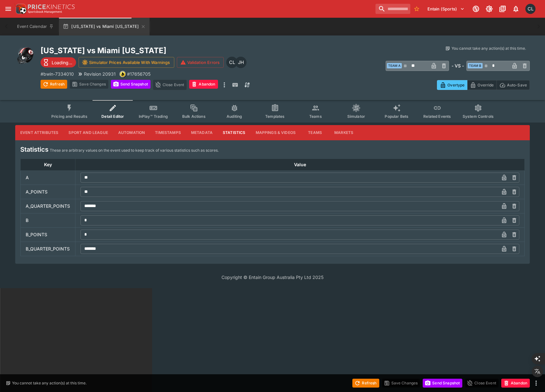 The image size is (545, 392). What do you see at coordinates (483, 85) in the screenshot?
I see `div: Start From` at bounding box center [483, 85].